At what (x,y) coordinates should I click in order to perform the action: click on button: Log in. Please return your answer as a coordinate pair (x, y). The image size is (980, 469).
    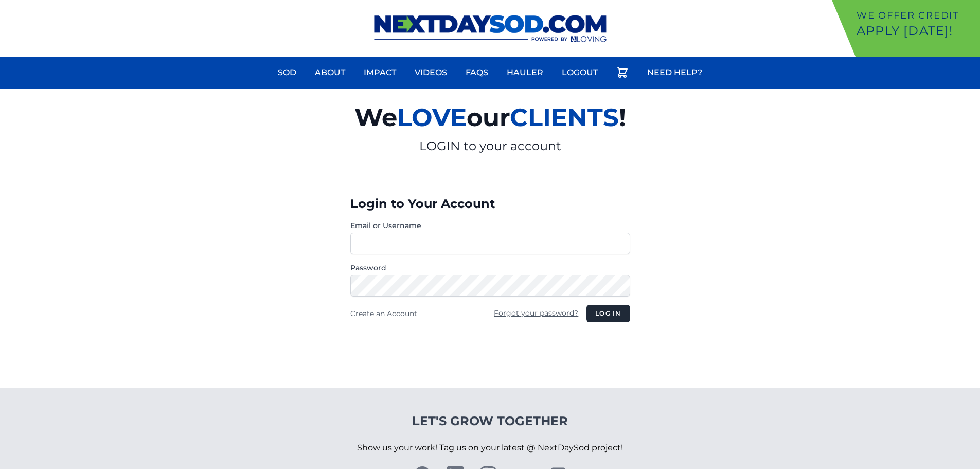
    Looking at the image, I should click on (608, 314).